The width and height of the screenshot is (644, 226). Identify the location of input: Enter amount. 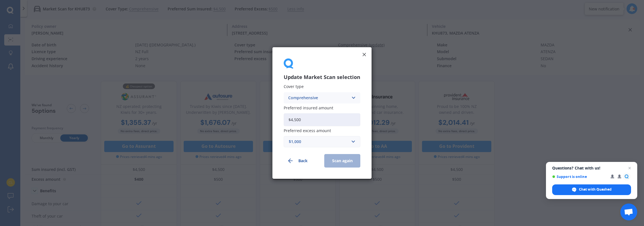
(322, 120).